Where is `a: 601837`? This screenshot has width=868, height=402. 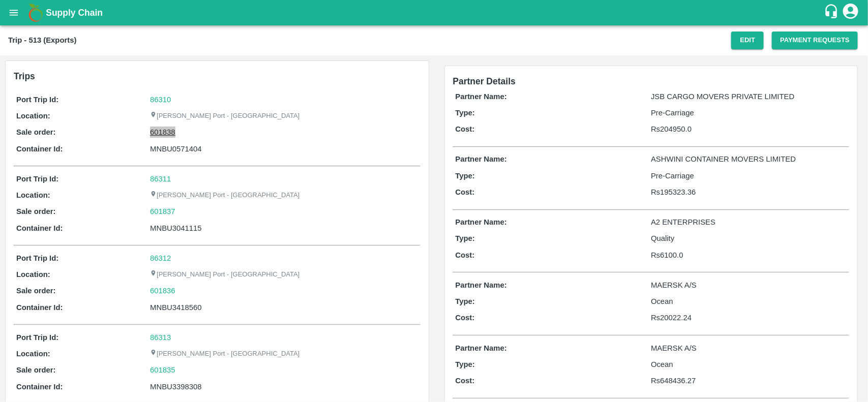 a: 601837 is located at coordinates (163, 211).